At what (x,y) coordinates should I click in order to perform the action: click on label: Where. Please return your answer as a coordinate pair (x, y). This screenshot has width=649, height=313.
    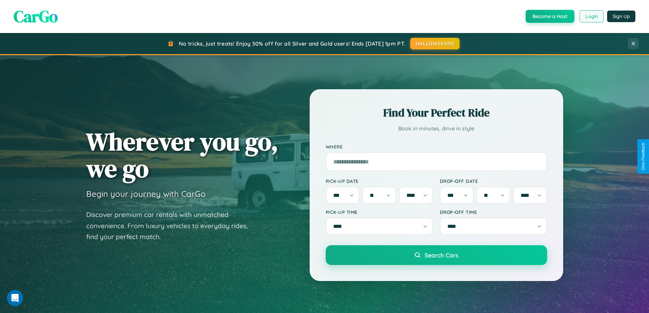
    Looking at the image, I should click on (436, 147).